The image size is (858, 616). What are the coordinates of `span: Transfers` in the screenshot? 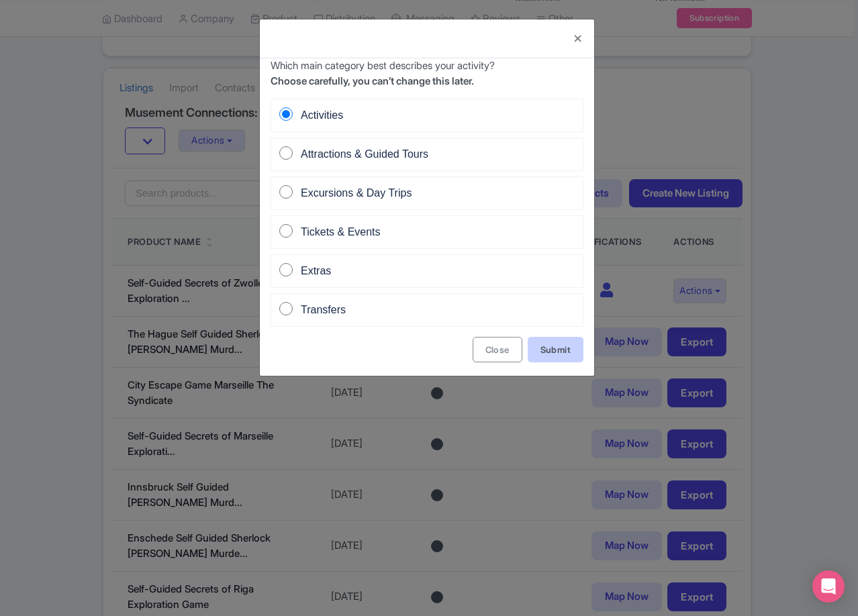 It's located at (323, 310).